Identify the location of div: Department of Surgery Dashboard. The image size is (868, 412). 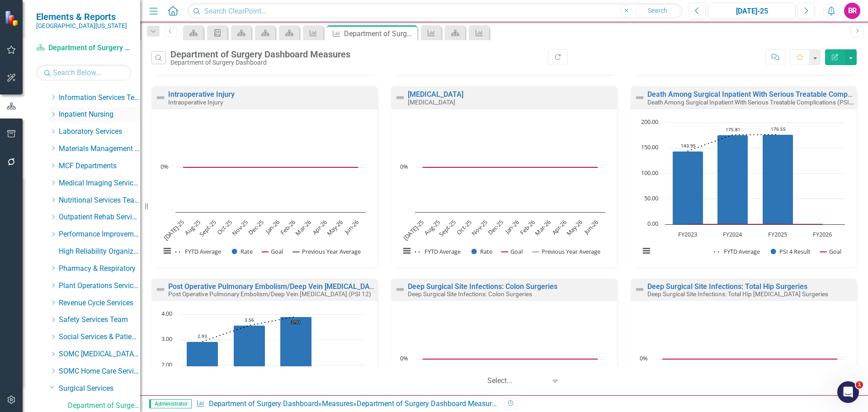
(261, 62).